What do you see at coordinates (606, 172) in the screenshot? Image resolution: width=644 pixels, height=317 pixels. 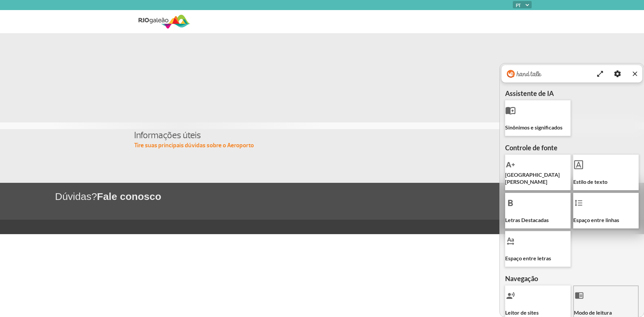 I see `button: Ativar Estilo de Texto, 3 opções` at bounding box center [606, 172].